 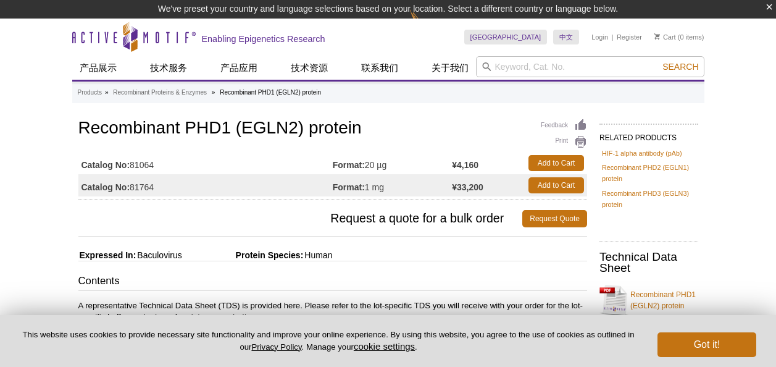 What do you see at coordinates (264, 39) in the screenshot?
I see `h2: Enabling Epigenetics Research` at bounding box center [264, 39].